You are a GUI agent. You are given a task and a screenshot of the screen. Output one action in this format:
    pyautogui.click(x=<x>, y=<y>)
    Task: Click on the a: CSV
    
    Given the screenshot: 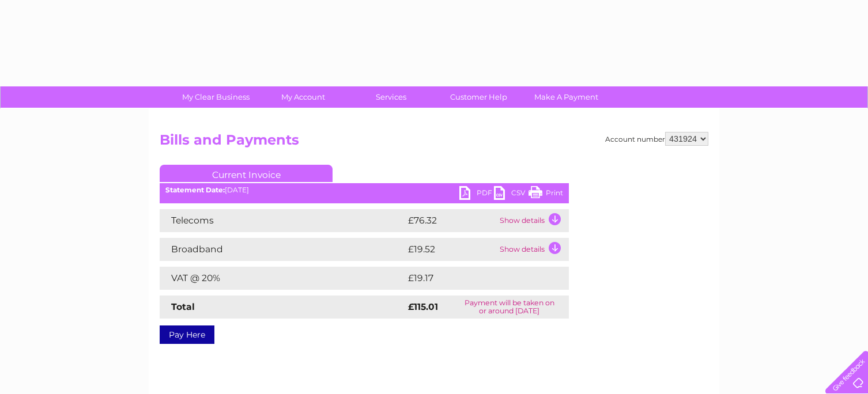 What is the action you would take?
    pyautogui.click(x=512, y=194)
    